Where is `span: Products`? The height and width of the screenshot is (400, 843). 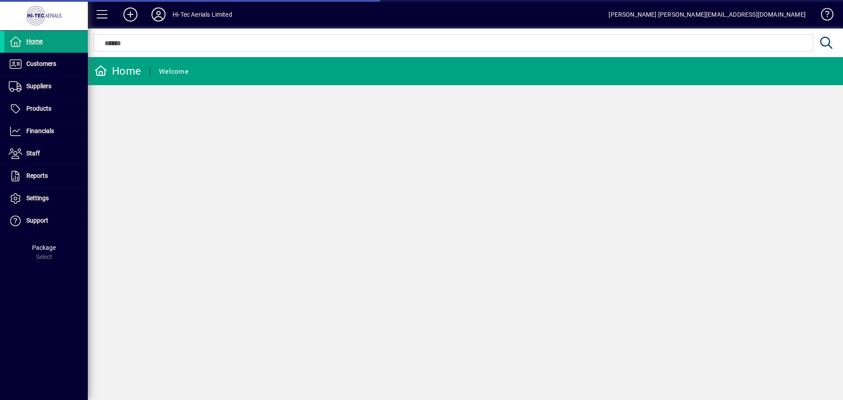 span: Products is located at coordinates (39, 108).